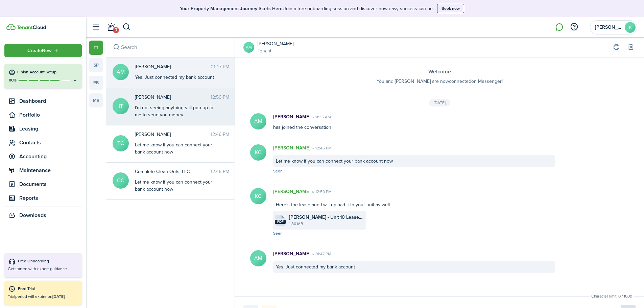 The width and height of the screenshot is (644, 308). Describe the element at coordinates (50, 101) in the screenshot. I see `span: Dashboard` at that location.